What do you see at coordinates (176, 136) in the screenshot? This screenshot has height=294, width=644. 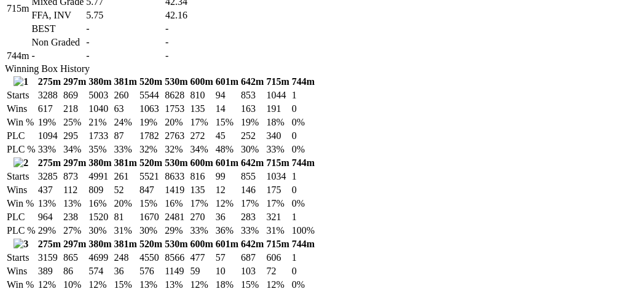 I see `td: 2763` at bounding box center [176, 136].